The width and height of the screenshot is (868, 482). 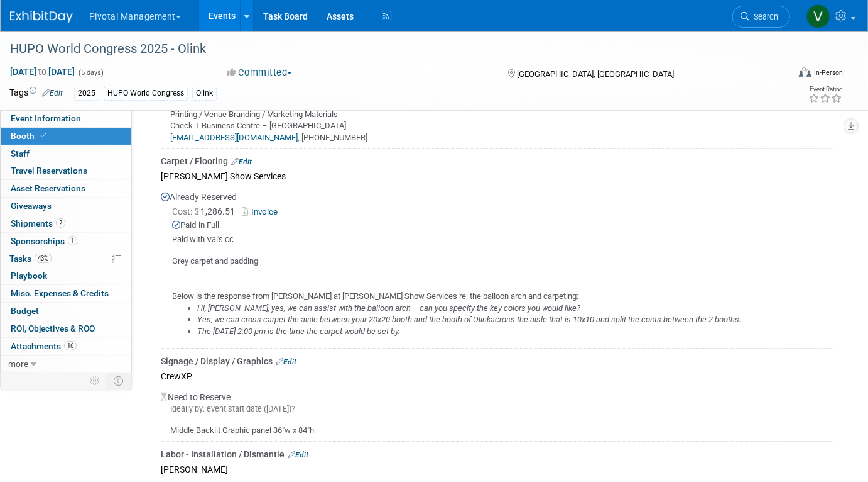 What do you see at coordinates (66, 135) in the screenshot?
I see `a: Booth` at bounding box center [66, 135].